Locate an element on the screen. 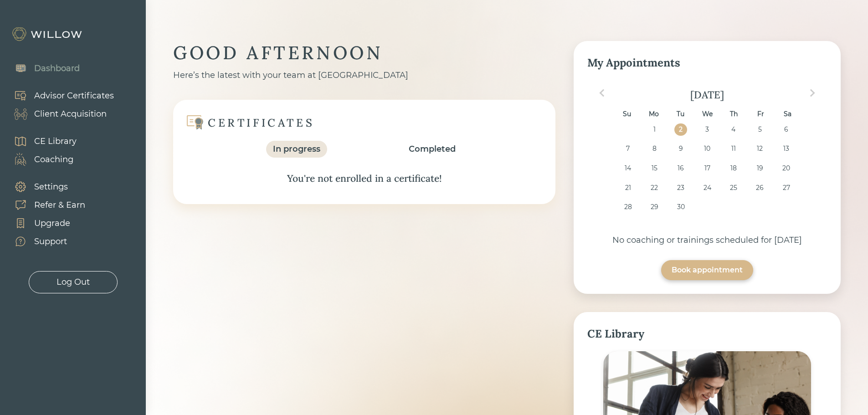 Image resolution: width=868 pixels, height=415 pixels. div: Choose Tuesday, September 16th, 2025 is located at coordinates (680, 168).